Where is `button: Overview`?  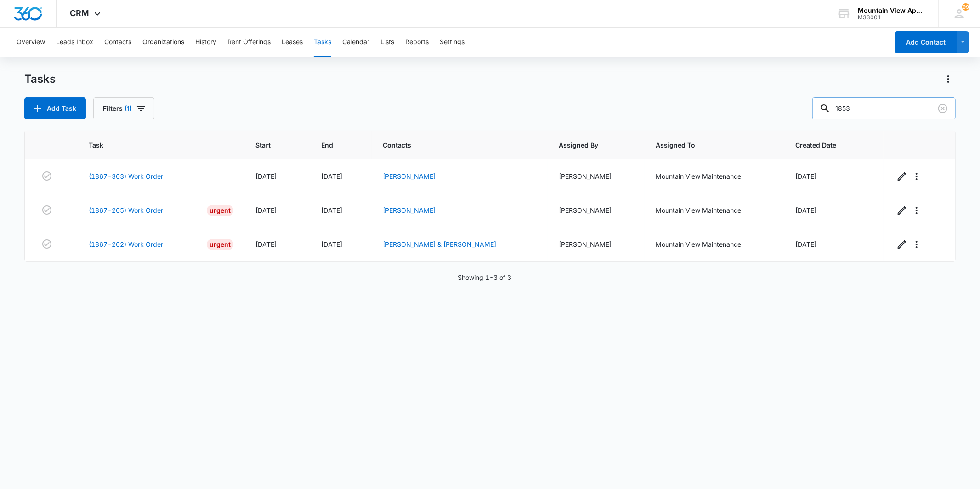
button: Overview is located at coordinates (30, 42).